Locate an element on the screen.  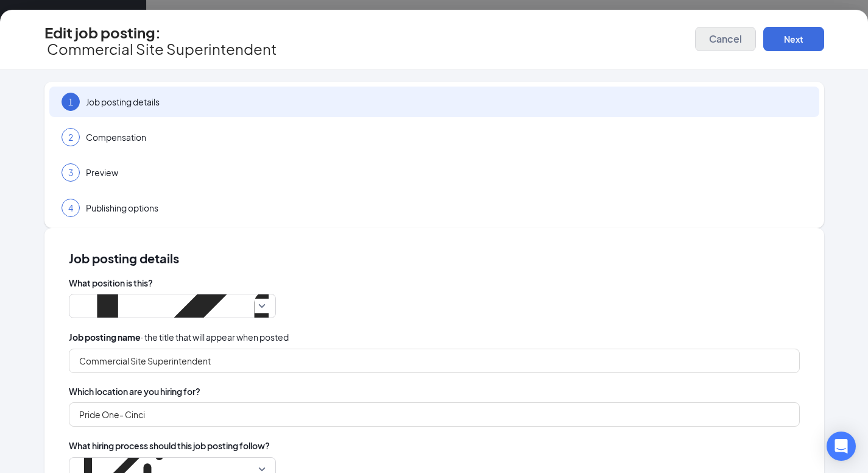
span: What position is this? is located at coordinates (434, 283).